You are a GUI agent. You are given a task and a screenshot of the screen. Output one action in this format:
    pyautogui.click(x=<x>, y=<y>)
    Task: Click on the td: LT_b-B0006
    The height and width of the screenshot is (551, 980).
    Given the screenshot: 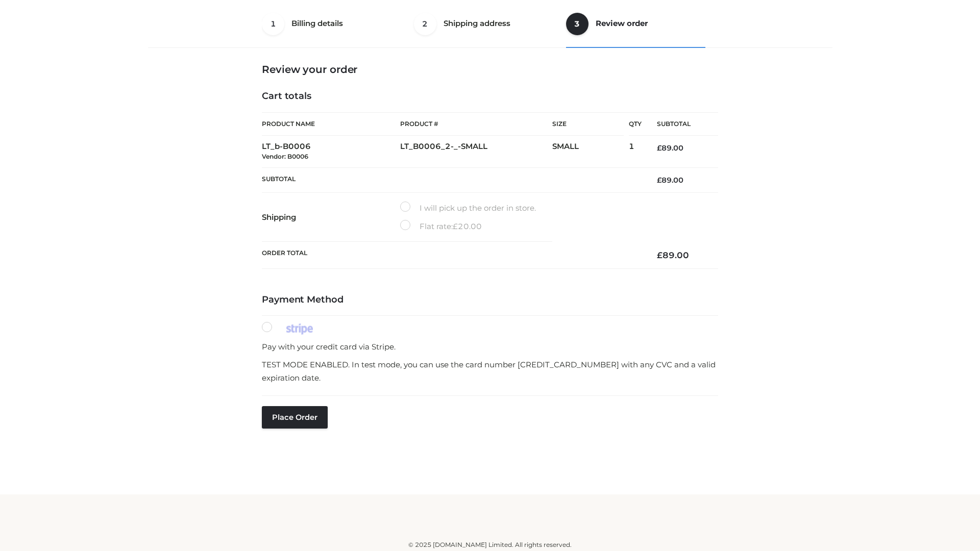 What is the action you would take?
    pyautogui.click(x=331, y=151)
    